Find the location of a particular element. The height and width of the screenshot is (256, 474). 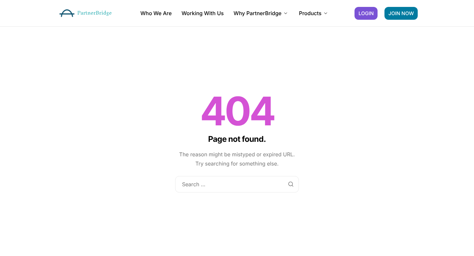

a: JOIN NOW is located at coordinates (401, 13).